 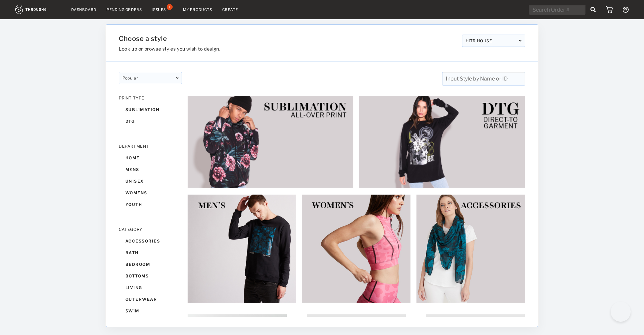 What do you see at coordinates (124, 10) in the screenshot?
I see `a: Pending Orders` at bounding box center [124, 10].